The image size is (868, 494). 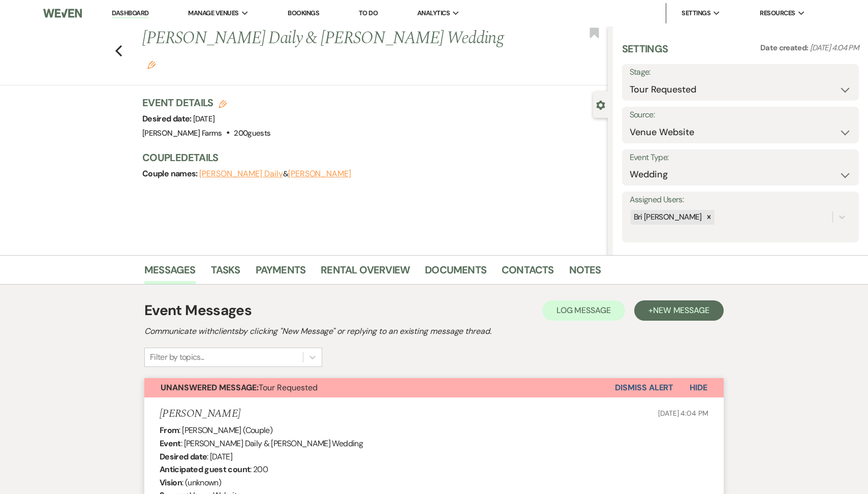 What do you see at coordinates (681, 310) in the screenshot?
I see `span: New Message` at bounding box center [681, 310].